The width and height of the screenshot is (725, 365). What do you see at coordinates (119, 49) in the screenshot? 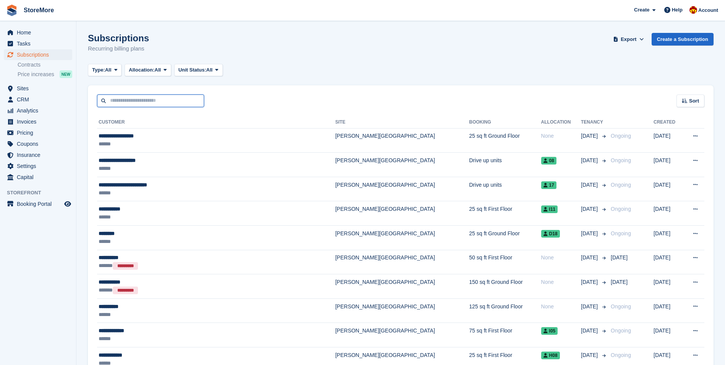
I see `p: Recurring billing plans` at bounding box center [119, 49].